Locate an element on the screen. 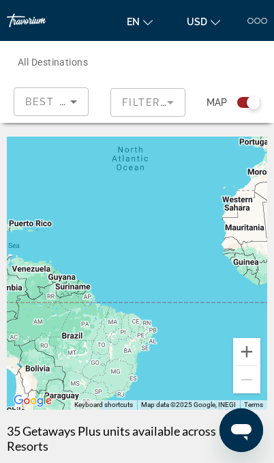 The height and width of the screenshot is (463, 274). span: Best Deals is located at coordinates (61, 102).